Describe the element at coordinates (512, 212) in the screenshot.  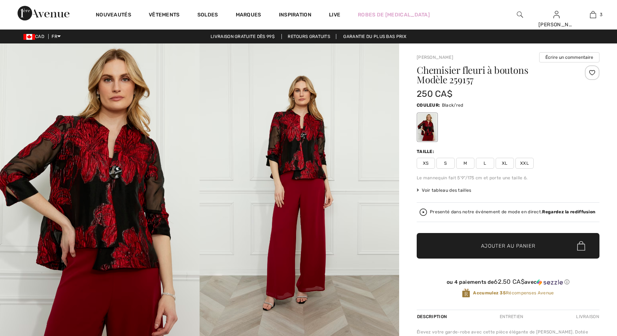
I see `div: Presenté dans notre événement de mode en direct.` at that location.